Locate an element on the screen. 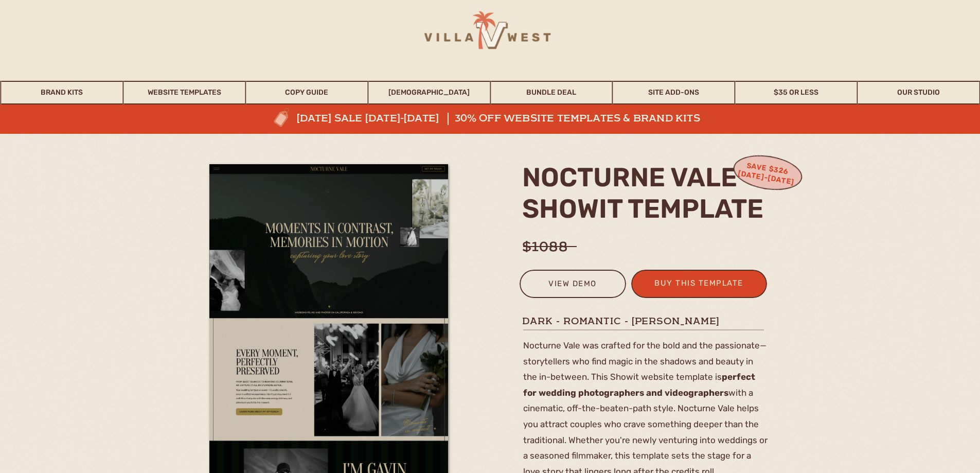  h1: $1088 is located at coordinates (564, 243).